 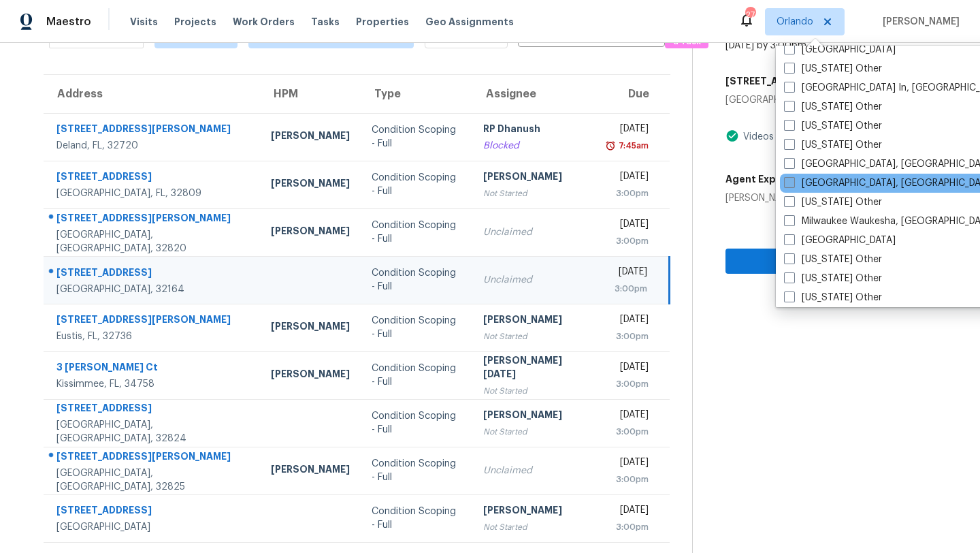 What do you see at coordinates (772, 179) in the screenshot?
I see `h5: Agent Exp. Partner` at bounding box center [772, 179].